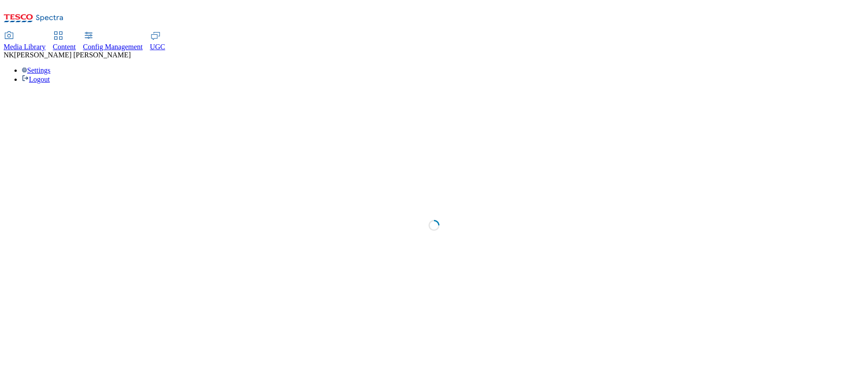  Describe the element at coordinates (64, 46) in the screenshot. I see `span: Content` at that location.